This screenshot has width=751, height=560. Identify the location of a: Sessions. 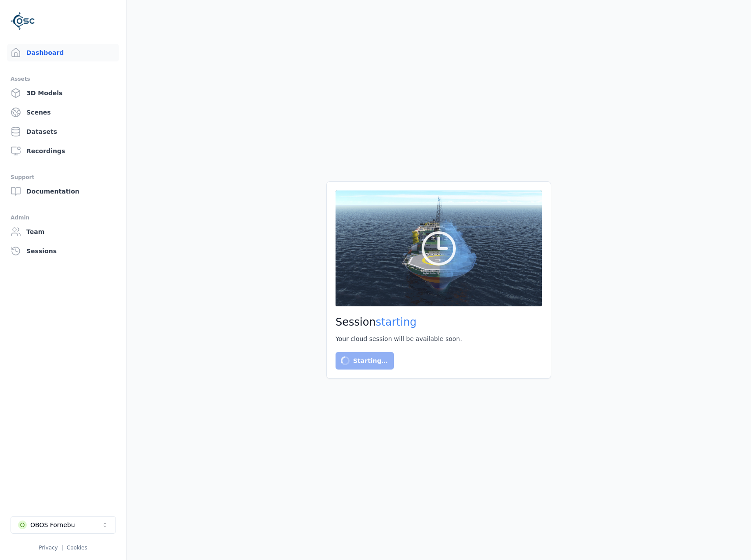
(63, 251).